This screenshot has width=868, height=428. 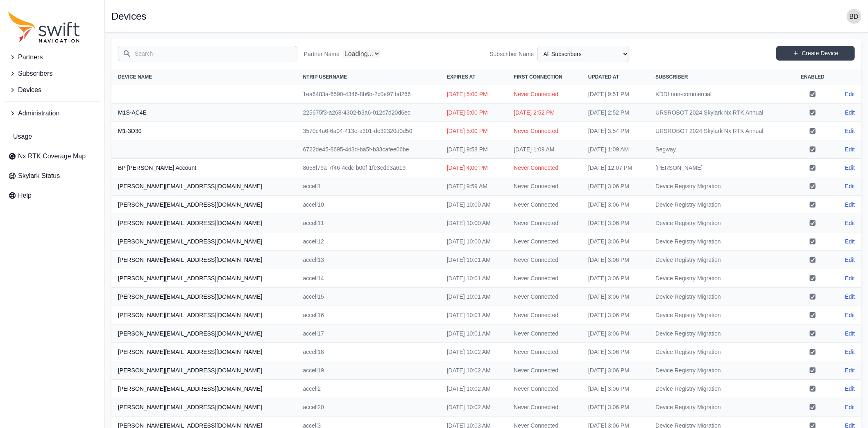 I want to click on span: Expires At, so click(x=461, y=77).